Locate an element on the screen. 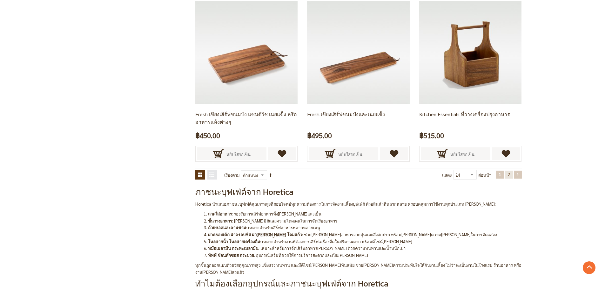 Image resolution: width=605 pixels, height=290 pixels. span: 1 is located at coordinates (500, 174).